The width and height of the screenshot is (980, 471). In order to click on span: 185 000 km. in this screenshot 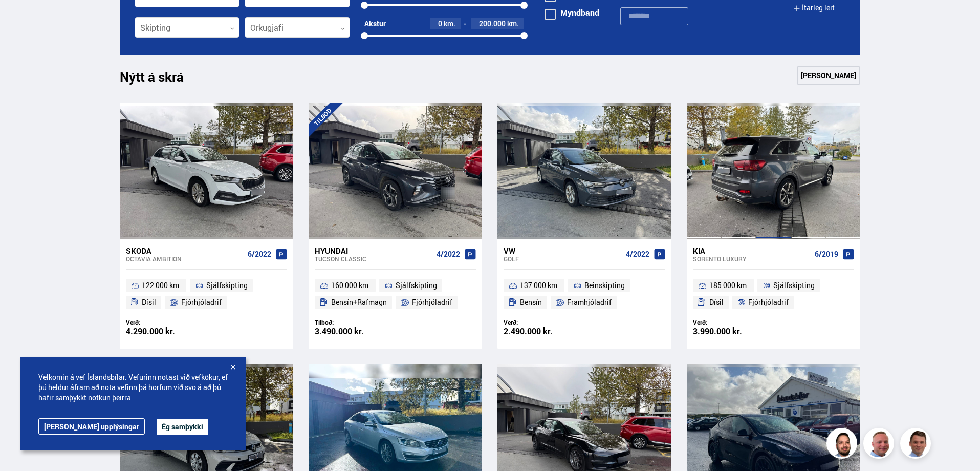, I will do `click(729, 285)`.